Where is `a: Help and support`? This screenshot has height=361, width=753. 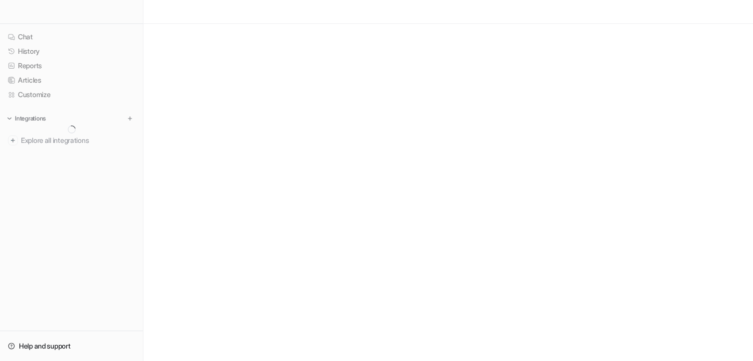 a: Help and support is located at coordinates (71, 346).